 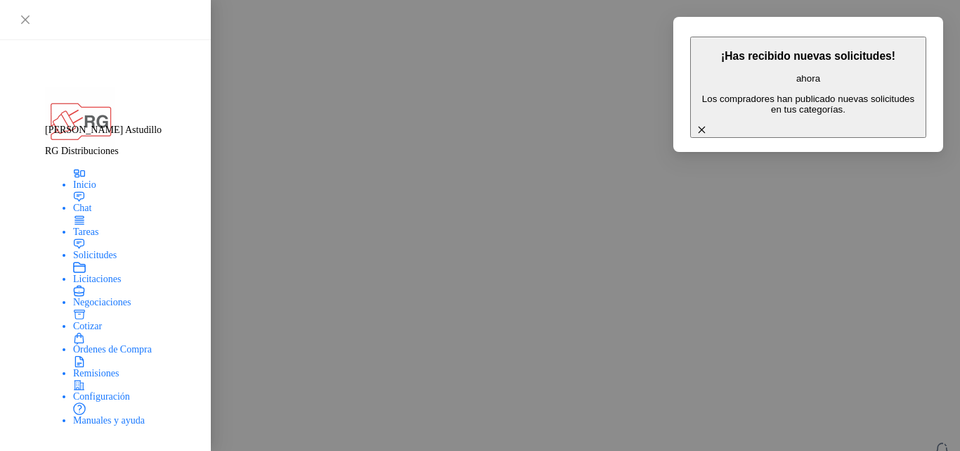 I want to click on span: Órdenes de Compra, so click(x=112, y=349).